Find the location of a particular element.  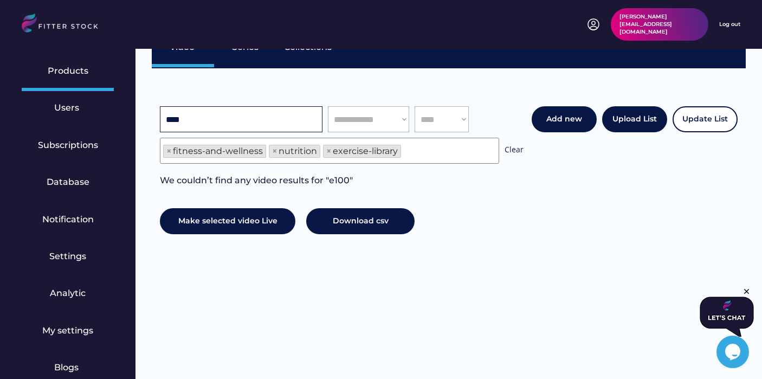

div: Blogs is located at coordinates (68, 367).